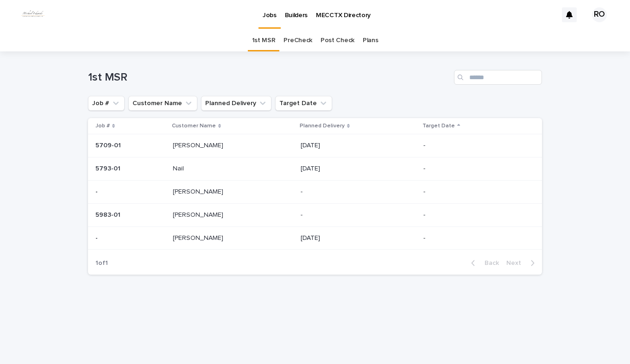 This screenshot has height=364, width=630. Describe the element at coordinates (103, 126) in the screenshot. I see `p: Job #` at that location.